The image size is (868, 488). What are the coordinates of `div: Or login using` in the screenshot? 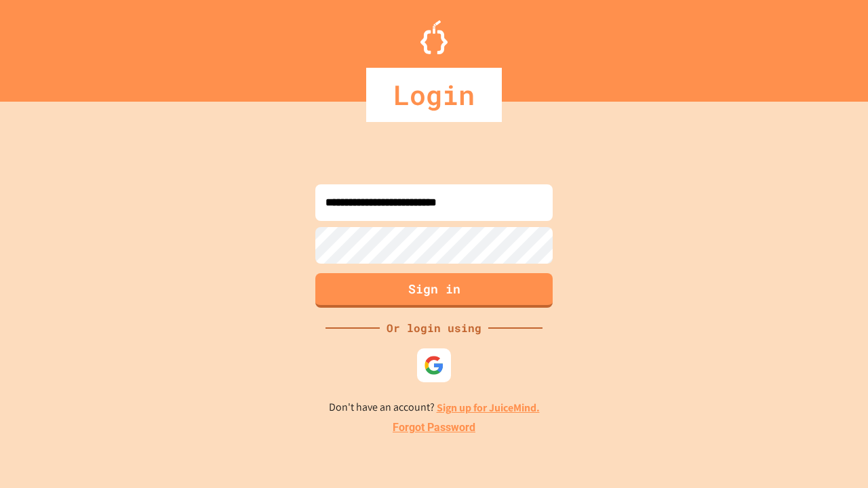 It's located at (434, 328).